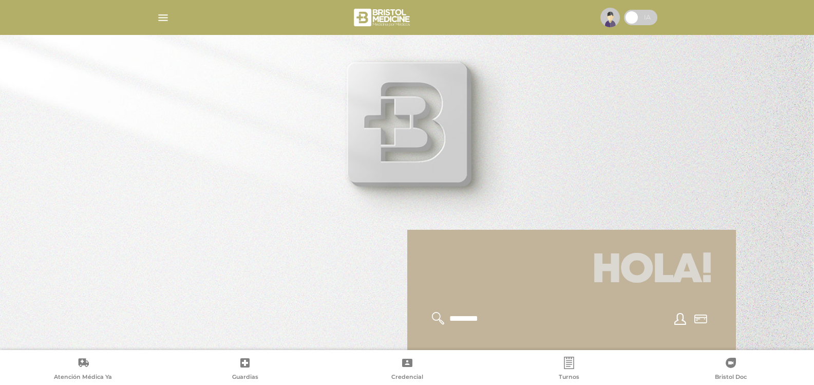  What do you see at coordinates (245, 378) in the screenshot?
I see `span: Guardias` at bounding box center [245, 378].